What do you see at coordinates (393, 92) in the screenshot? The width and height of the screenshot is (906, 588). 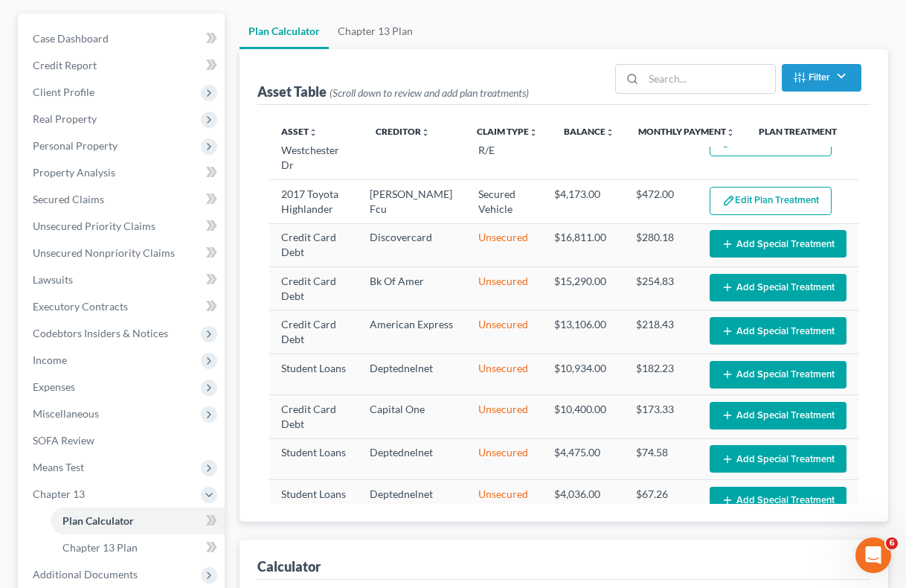 I see `div: Asset Table` at bounding box center [393, 92].